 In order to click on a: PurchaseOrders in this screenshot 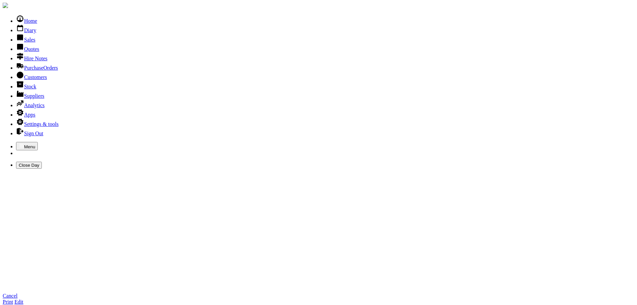, I will do `click(37, 68)`.